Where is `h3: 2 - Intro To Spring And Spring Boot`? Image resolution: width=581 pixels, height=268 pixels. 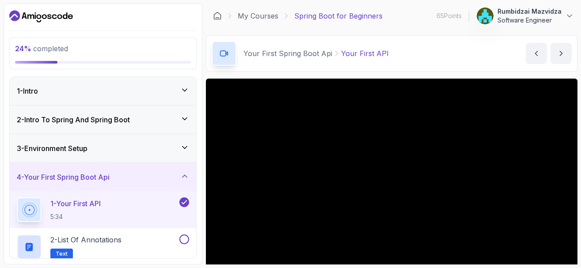
h3: 2 - Intro To Spring And Spring Boot is located at coordinates (73, 120).